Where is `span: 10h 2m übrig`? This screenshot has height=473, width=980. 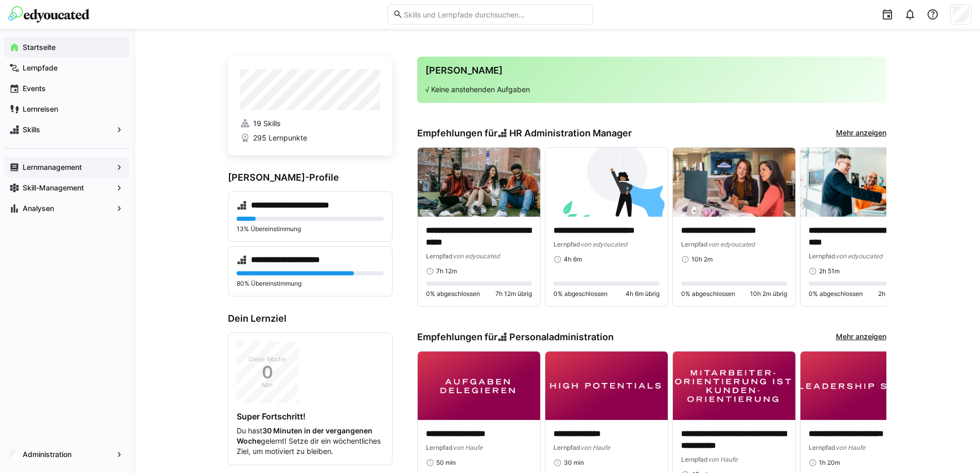
span: 10h 2m übrig is located at coordinates (769, 294).